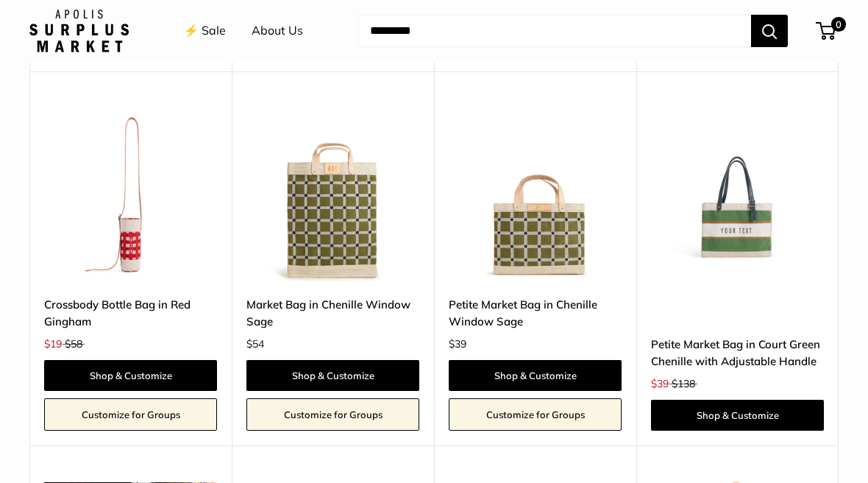 The width and height of the screenshot is (868, 483). What do you see at coordinates (74, 343) in the screenshot?
I see `span: $58` at bounding box center [74, 343].